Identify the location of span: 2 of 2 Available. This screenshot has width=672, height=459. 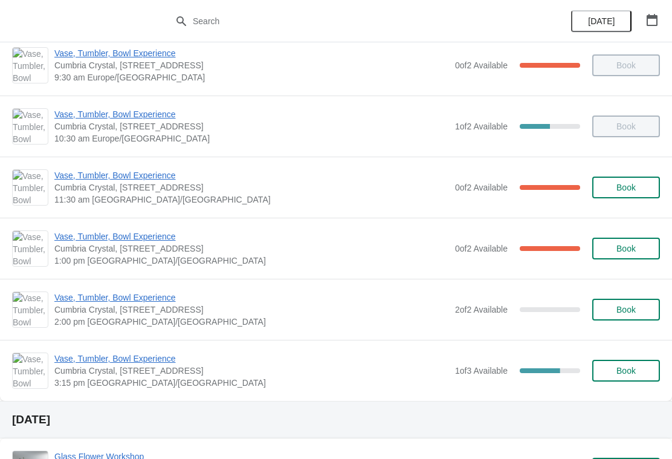
(481, 310).